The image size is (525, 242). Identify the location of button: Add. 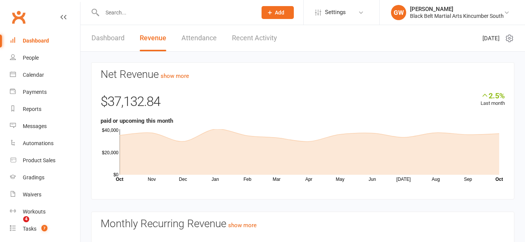
(278, 13).